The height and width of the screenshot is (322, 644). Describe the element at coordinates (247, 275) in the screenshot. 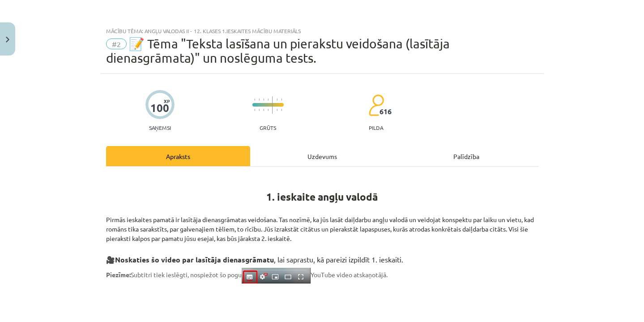

I see `span: Subtitri tiek ieslēgti, nospiežot šo pogu YouTube video atskaņotājā.` at that location.